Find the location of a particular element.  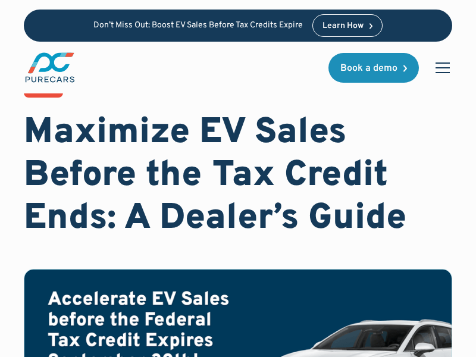

div: menu is located at coordinates (440, 68).